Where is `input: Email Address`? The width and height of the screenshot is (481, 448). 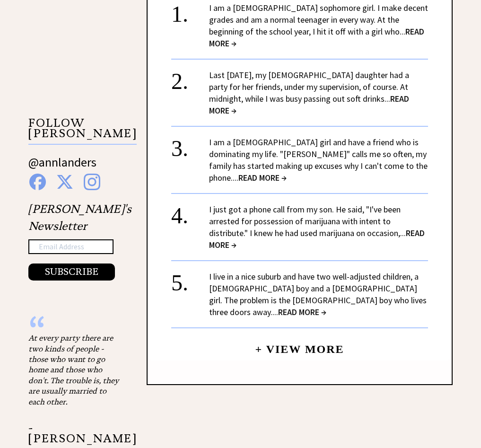
input: Email Address is located at coordinates (71, 247).